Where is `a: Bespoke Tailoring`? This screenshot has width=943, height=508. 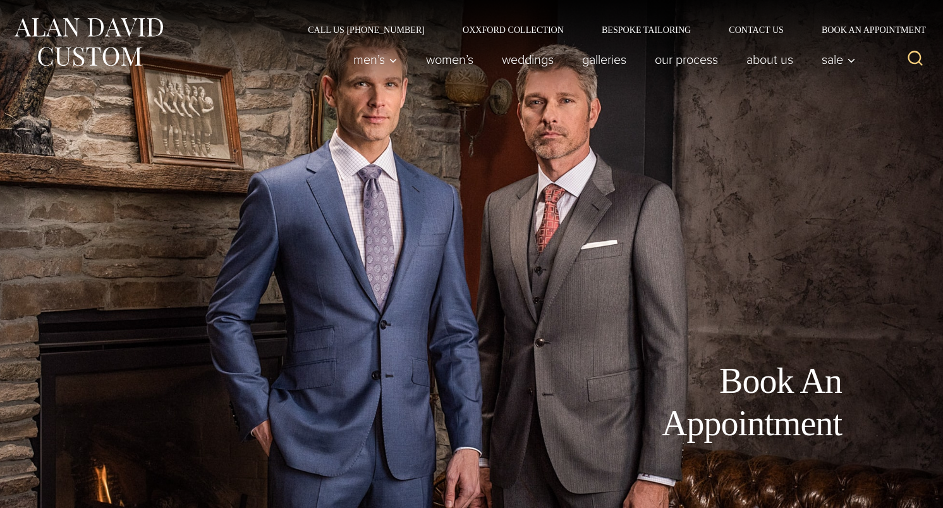 a: Bespoke Tailoring is located at coordinates (646, 30).